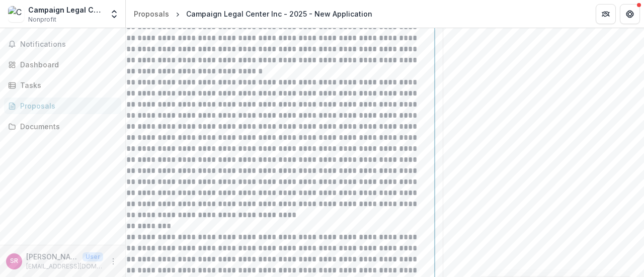  I want to click on nav: breadcrumb, so click(253, 14).